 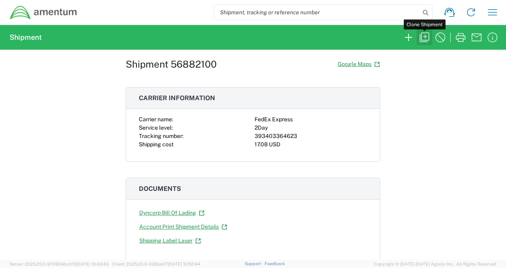 What do you see at coordinates (183, 227) in the screenshot?
I see `a: Account Print Shipment Details` at bounding box center [183, 227].